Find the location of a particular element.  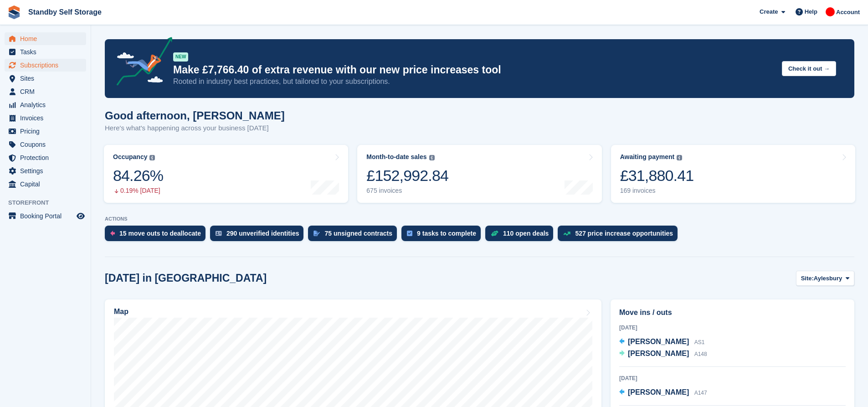

span: Help is located at coordinates (812, 12).